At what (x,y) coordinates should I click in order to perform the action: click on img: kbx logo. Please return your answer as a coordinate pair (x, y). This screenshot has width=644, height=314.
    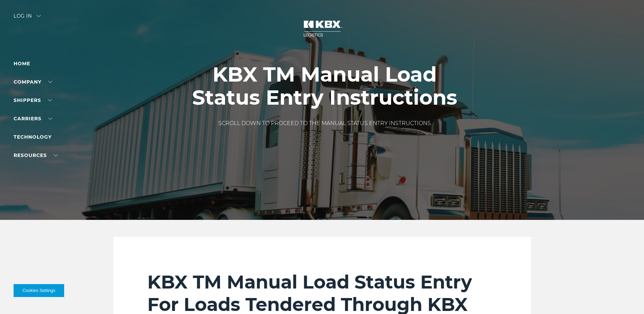
    Looking at the image, I should click on (323, 29).